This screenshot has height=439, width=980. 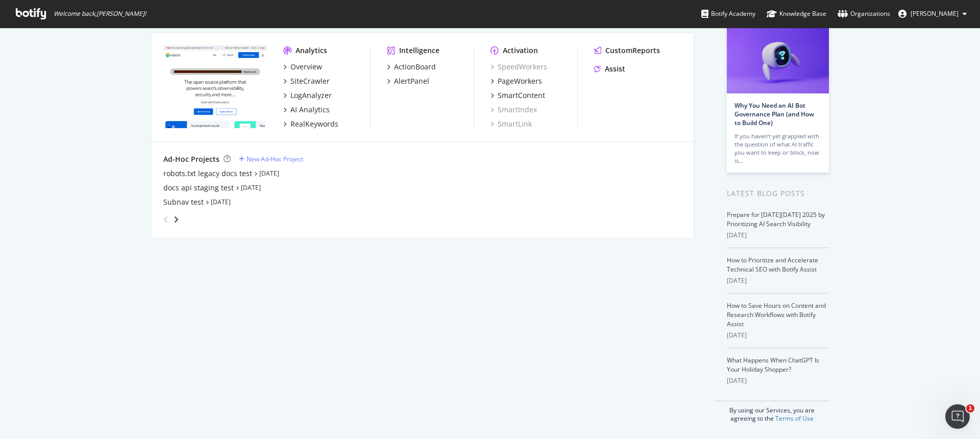 I want to click on div: Activation, so click(x=520, y=51).